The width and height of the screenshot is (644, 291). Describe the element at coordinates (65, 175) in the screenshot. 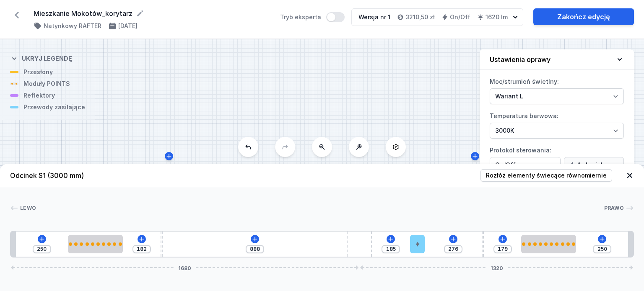

I see `span: (3000 mm)` at that location.